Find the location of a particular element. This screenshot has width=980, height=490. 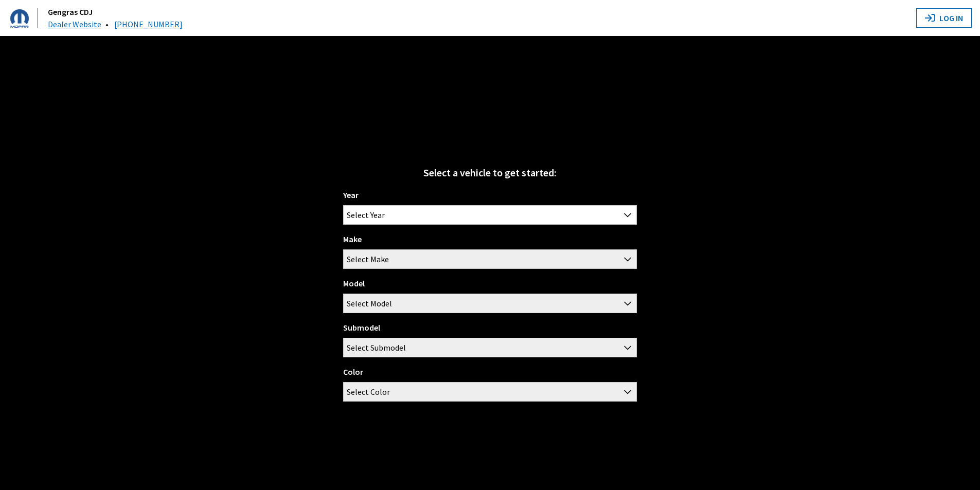

img: Dashboard is located at coordinates (19, 19).